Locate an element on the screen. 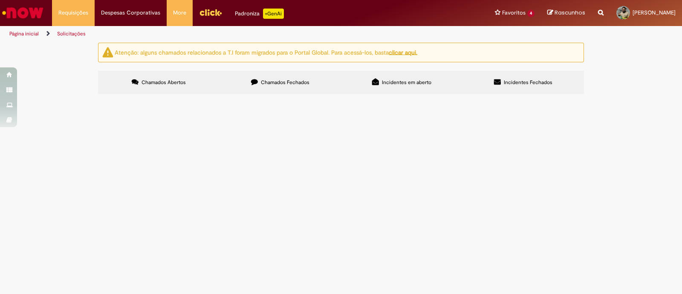  u: clicar aqui. is located at coordinates (403, 52).